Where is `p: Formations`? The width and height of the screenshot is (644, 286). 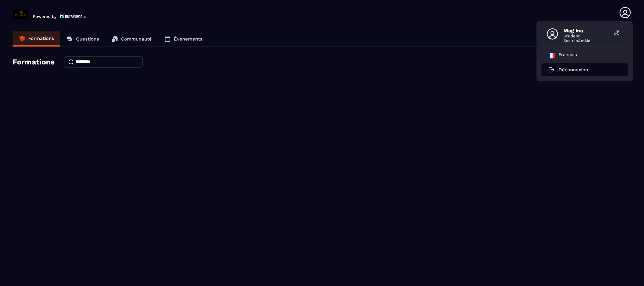
p: Formations is located at coordinates (41, 38).